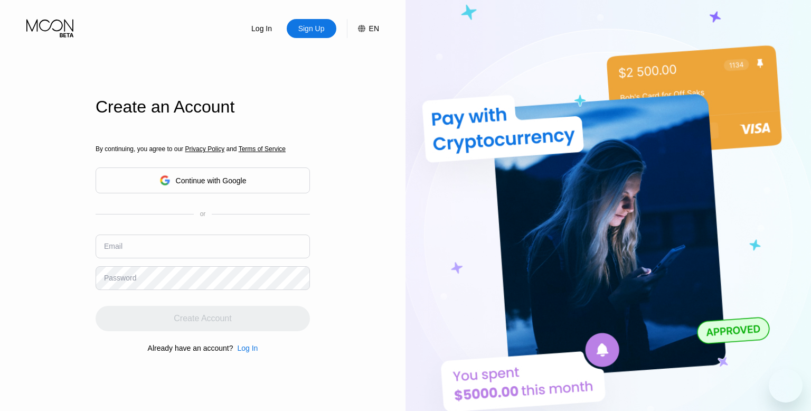 The width and height of the screenshot is (811, 411). I want to click on div: Sign Up, so click(311, 29).